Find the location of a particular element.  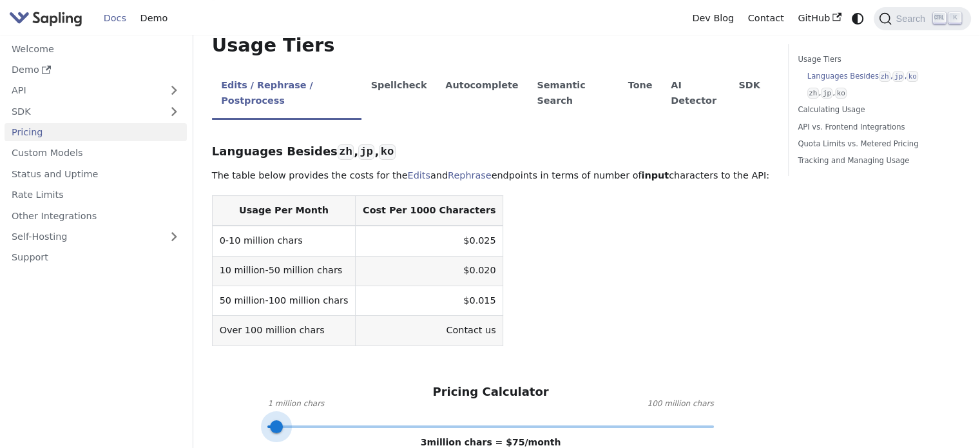

a: Rephrase is located at coordinates (469, 175).